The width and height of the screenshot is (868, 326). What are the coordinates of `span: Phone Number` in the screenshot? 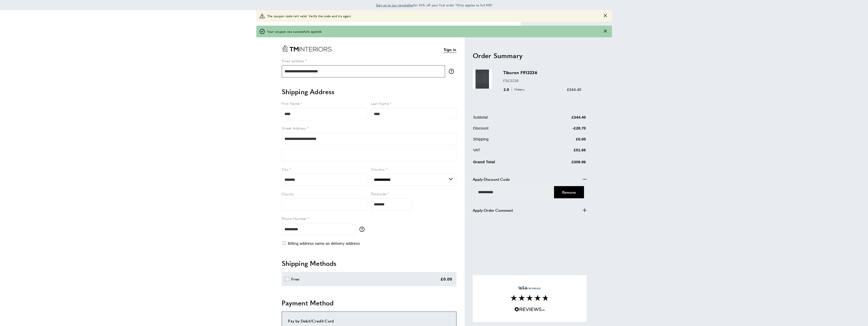 It's located at (294, 219).